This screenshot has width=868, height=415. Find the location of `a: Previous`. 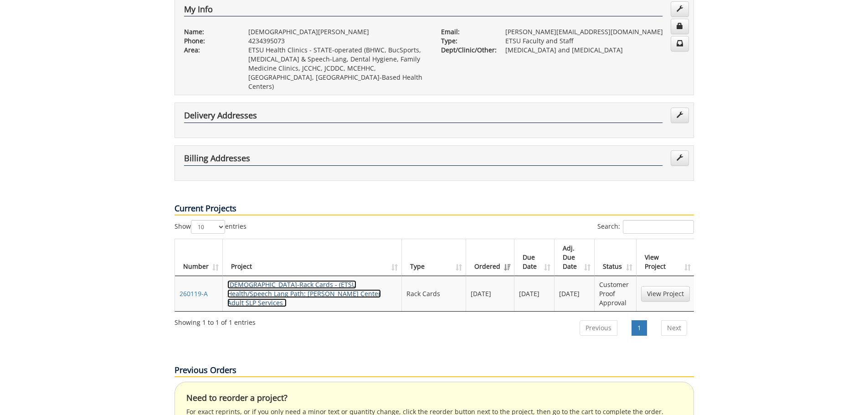

a: Previous is located at coordinates (599, 328).